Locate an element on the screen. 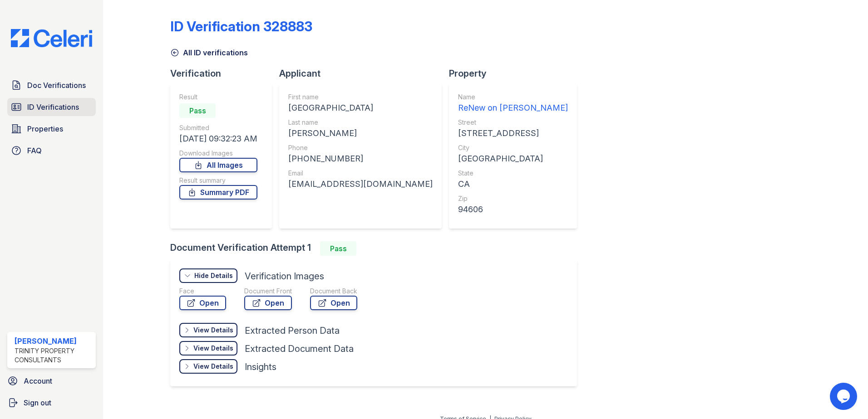 This screenshot has width=868, height=419. span: Doc Verifications is located at coordinates (57, 85).